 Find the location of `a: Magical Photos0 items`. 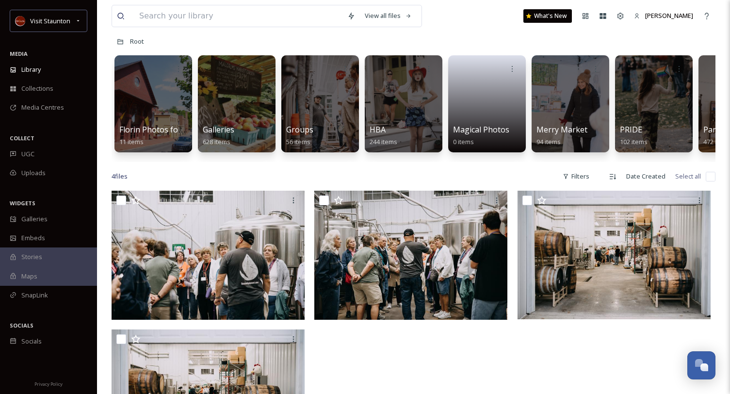

a: Magical Photos0 items is located at coordinates (481, 135).